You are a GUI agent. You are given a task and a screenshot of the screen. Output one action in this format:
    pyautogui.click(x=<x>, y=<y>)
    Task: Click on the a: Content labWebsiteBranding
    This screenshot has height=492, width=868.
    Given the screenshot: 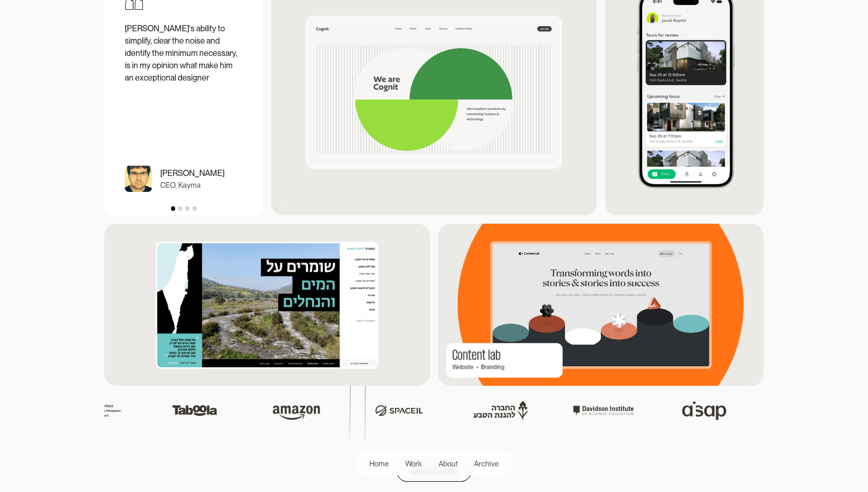 What is the action you would take?
    pyautogui.click(x=600, y=305)
    